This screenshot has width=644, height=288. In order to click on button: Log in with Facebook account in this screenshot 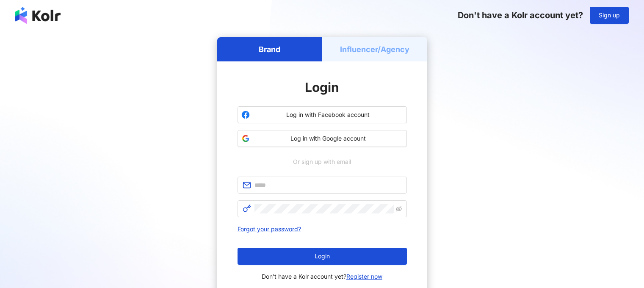, I will do `click(322, 115)`.